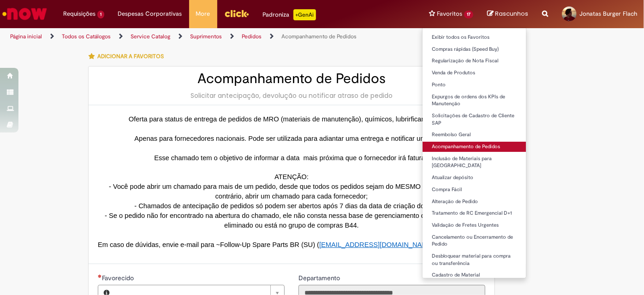 The image size is (644, 295). Describe the element at coordinates (79, 14) in the screenshot. I see `span: Requisições` at that location.